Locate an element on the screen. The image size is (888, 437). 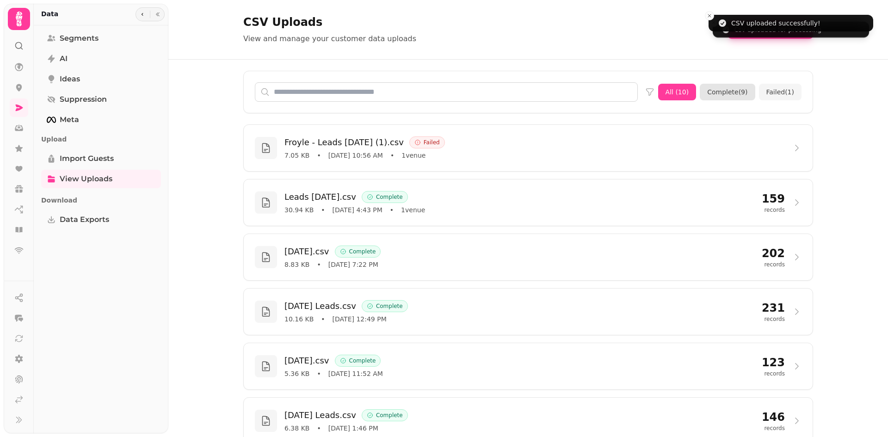
span: Data Exports is located at coordinates (84, 220).